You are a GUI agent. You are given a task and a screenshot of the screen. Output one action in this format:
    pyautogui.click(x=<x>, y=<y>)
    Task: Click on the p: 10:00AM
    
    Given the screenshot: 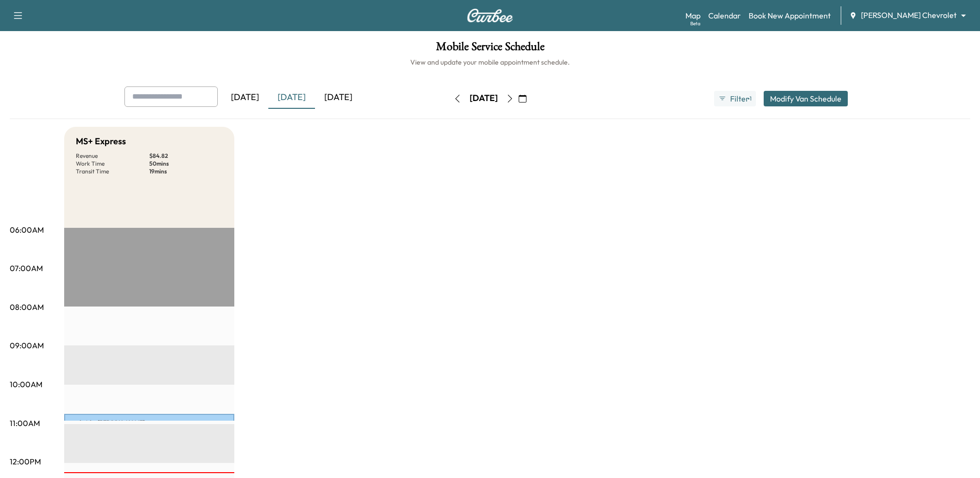 What is the action you would take?
    pyautogui.click(x=25, y=384)
    